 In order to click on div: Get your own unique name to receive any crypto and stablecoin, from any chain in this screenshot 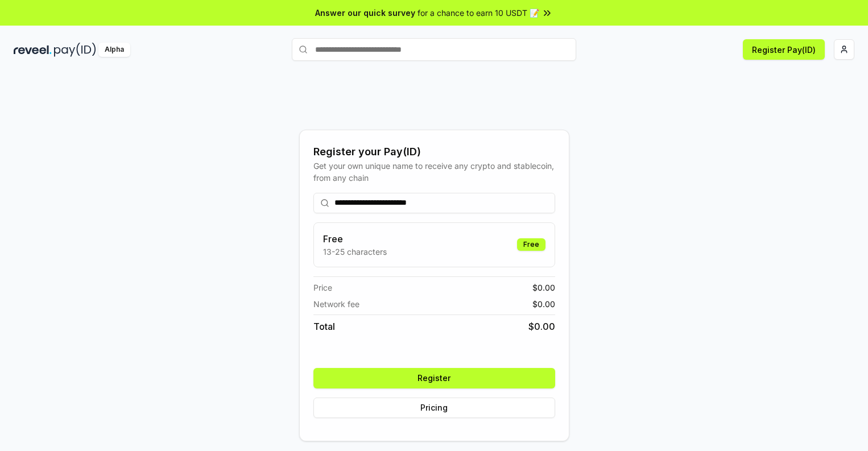, I will do `click(434, 172)`.